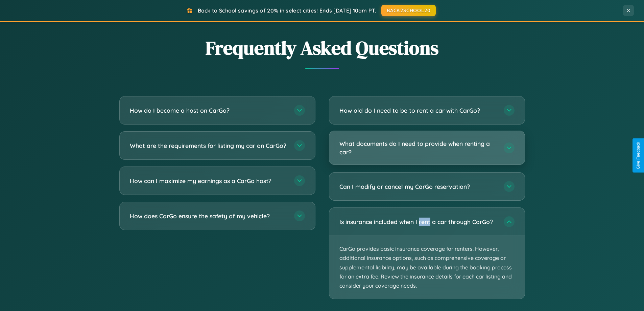  Describe the element at coordinates (322, 48) in the screenshot. I see `h2: Frequently Asked Questions` at that location.